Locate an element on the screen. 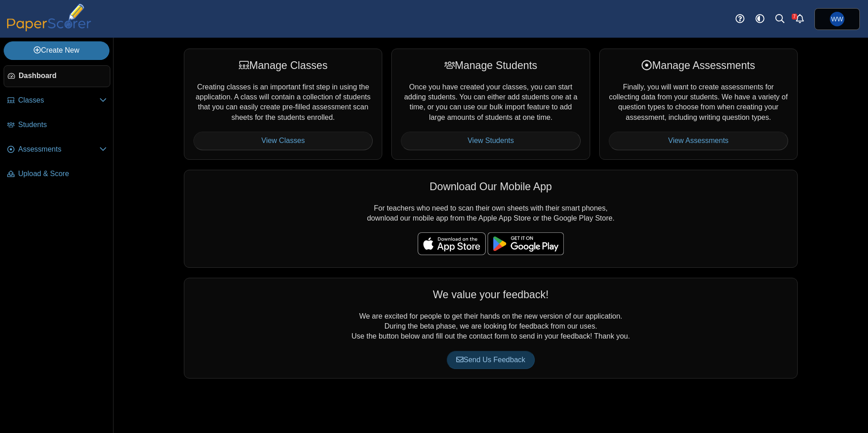  a: View Students is located at coordinates (490, 141).